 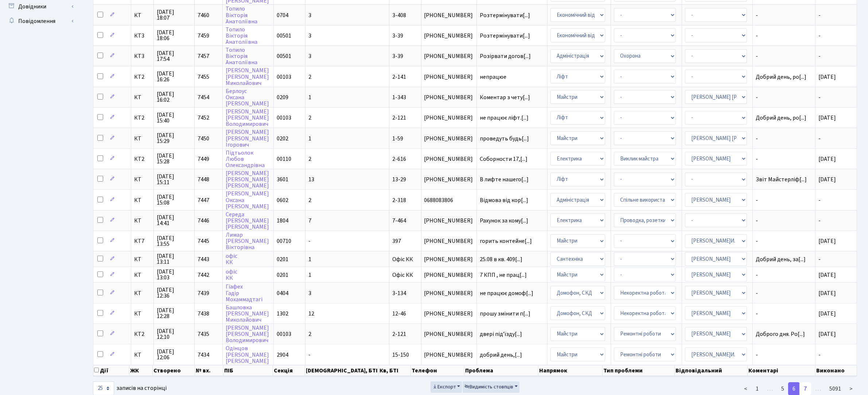 What do you see at coordinates (40, 21) in the screenshot?
I see `a: Повідомлення` at bounding box center [40, 21].